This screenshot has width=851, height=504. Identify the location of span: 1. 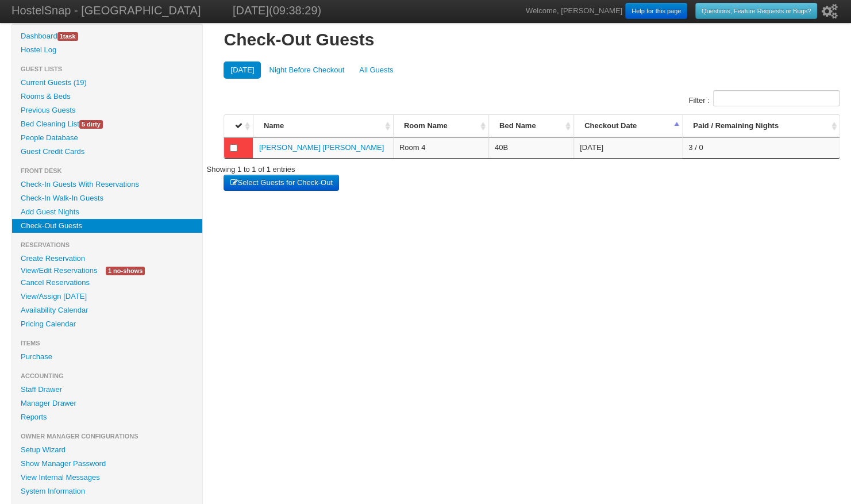
(61, 36).